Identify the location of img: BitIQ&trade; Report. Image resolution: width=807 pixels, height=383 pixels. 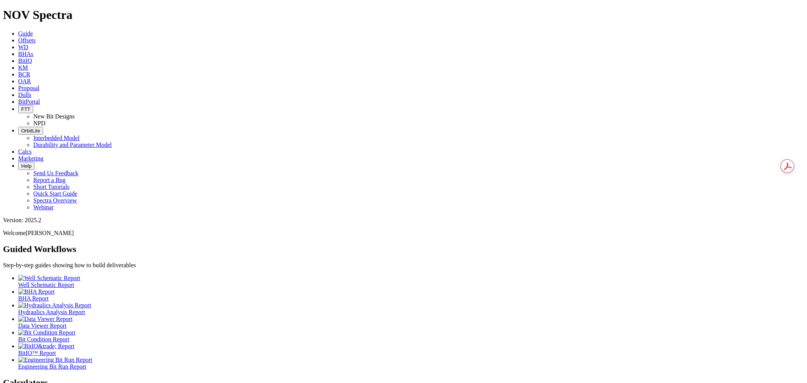
(46, 346).